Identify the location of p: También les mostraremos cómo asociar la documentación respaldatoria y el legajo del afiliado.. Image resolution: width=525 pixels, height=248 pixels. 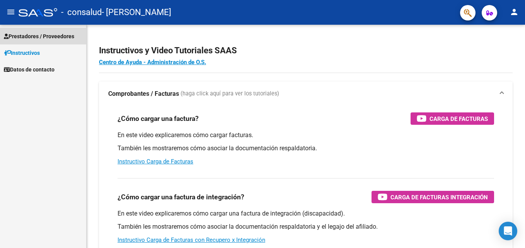
(306, 227).